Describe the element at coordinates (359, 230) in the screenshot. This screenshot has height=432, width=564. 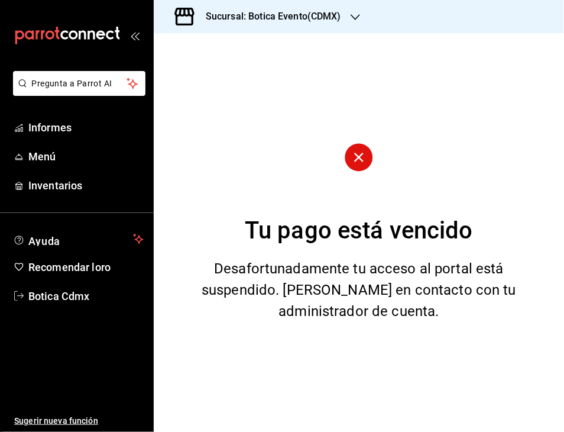
I see `font: Tu pago está vencido` at that location.